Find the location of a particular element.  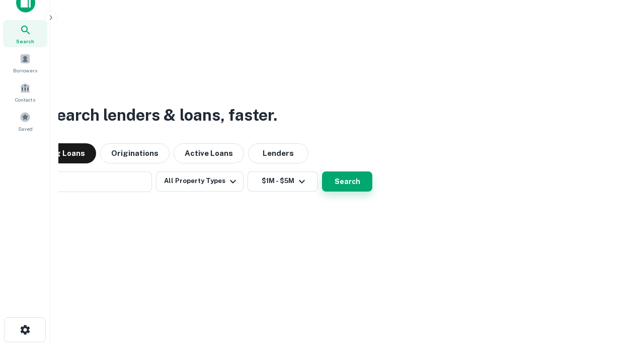

a: Borrowers is located at coordinates (25, 63).